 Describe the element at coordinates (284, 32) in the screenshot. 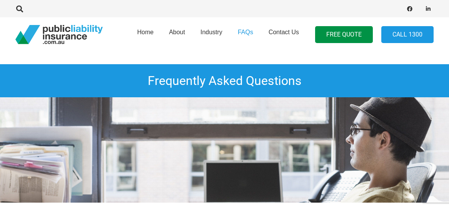

I see `span: Contact Us` at that location.